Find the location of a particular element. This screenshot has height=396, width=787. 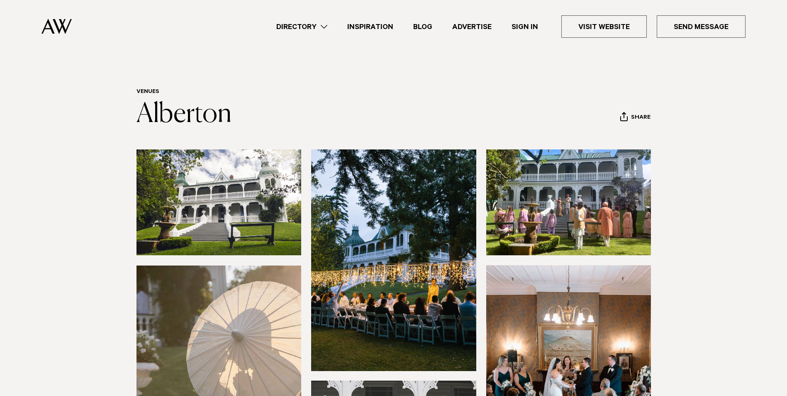

button: Share is located at coordinates (635, 118).